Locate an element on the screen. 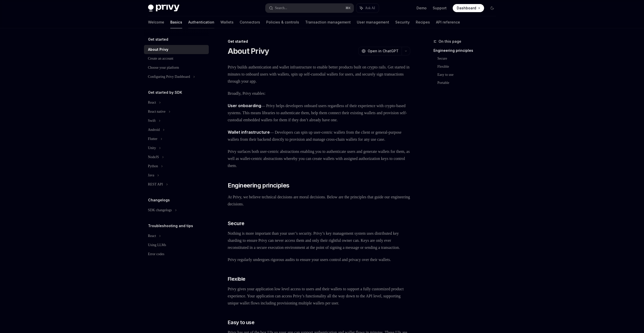 The image size is (644, 333). span: Easy to use is located at coordinates (241, 323).